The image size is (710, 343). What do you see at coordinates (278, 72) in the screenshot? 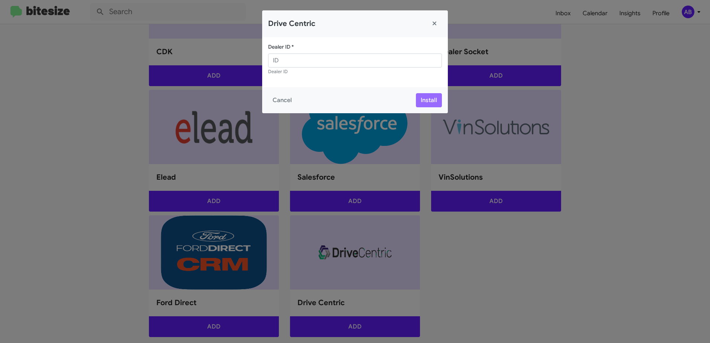
I see `small: Dealer ID` at bounding box center [278, 72].